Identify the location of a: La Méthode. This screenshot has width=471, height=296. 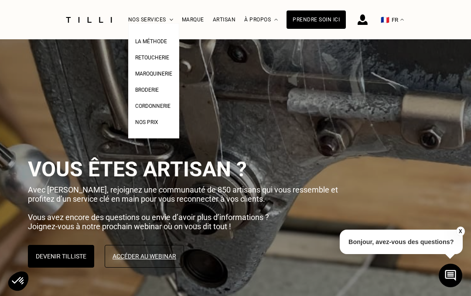
(151, 40).